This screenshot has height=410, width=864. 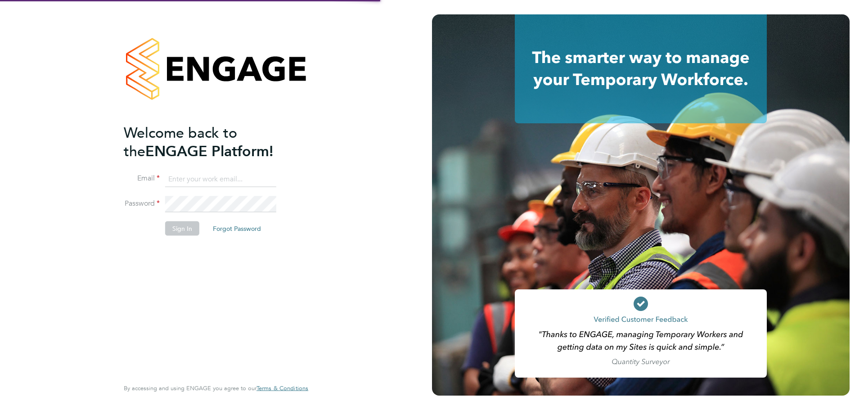 I want to click on span: By accessing and using ENGAGE you agree to our, so click(x=216, y=388).